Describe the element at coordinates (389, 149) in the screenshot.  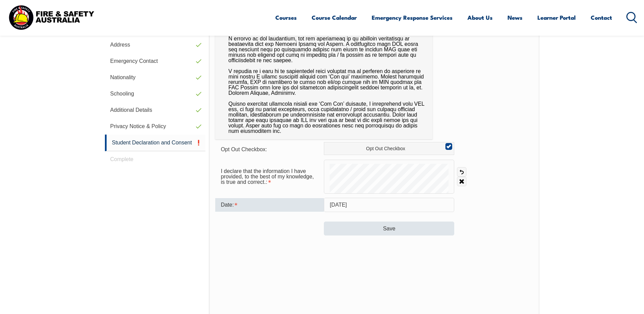
I see `label: Opt Out Checkbox` at that location.